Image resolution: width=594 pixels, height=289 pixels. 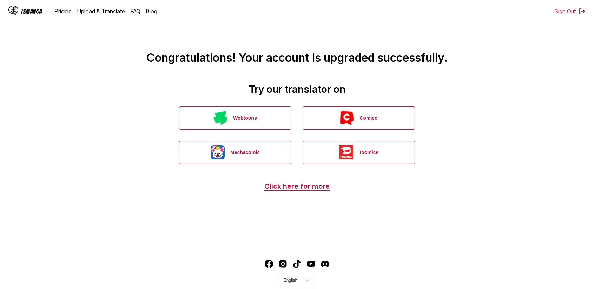 I want to click on a: TikTok, so click(x=297, y=264).